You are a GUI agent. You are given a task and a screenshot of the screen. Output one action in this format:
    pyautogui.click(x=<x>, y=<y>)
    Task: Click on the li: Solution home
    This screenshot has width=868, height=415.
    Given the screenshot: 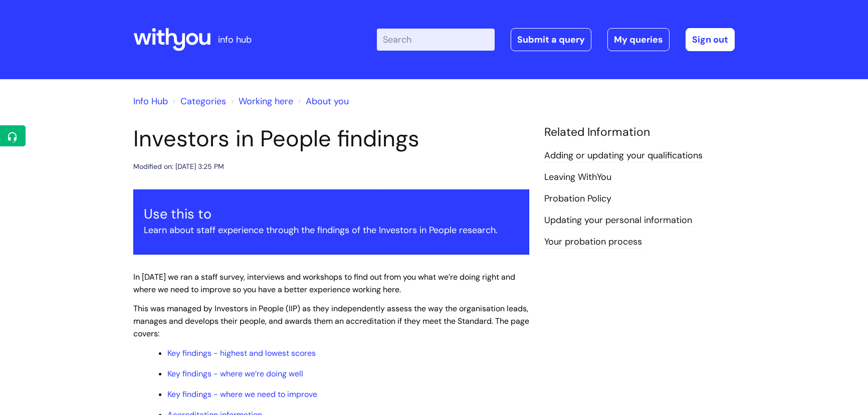 What is the action you would take?
    pyautogui.click(x=198, y=102)
    